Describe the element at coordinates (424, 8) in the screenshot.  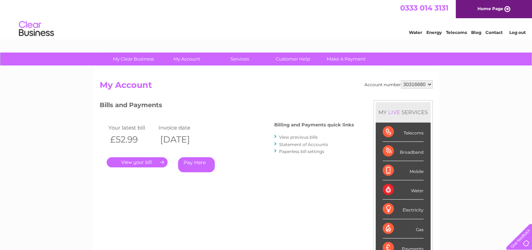
I see `span: 0333 014 3131` at that location.